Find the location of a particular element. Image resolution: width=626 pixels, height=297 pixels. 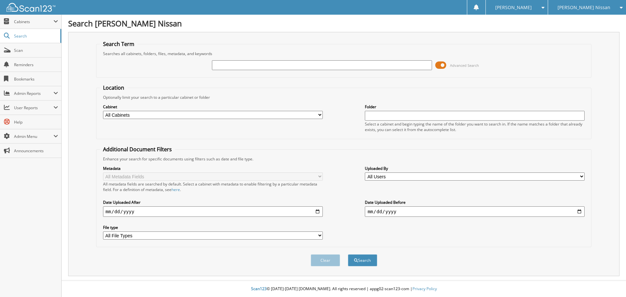

div: Optionally limit your search to a particular cabinet or folder is located at coordinates (344, 97).